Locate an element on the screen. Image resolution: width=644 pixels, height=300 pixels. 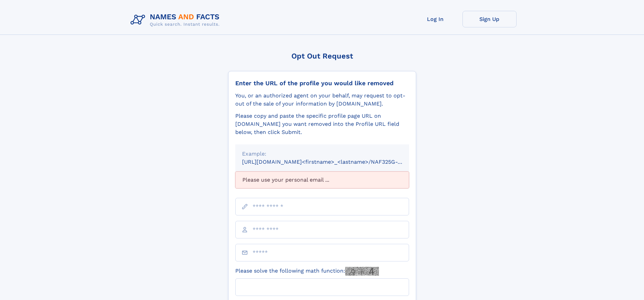
label: Please solve the following math function: is located at coordinates (307, 271).